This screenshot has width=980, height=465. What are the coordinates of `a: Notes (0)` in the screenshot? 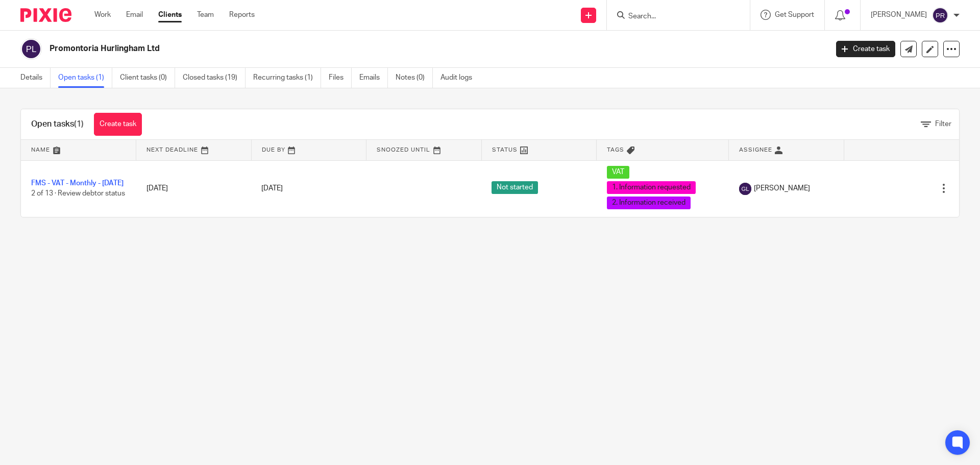 It's located at (414, 78).